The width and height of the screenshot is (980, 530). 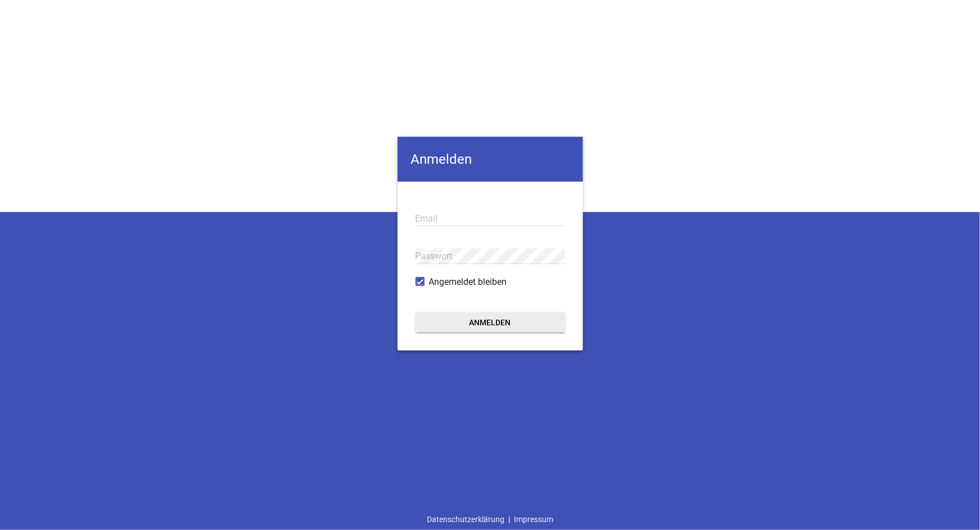 I want to click on span: Angemeldet bleiben, so click(x=468, y=283).